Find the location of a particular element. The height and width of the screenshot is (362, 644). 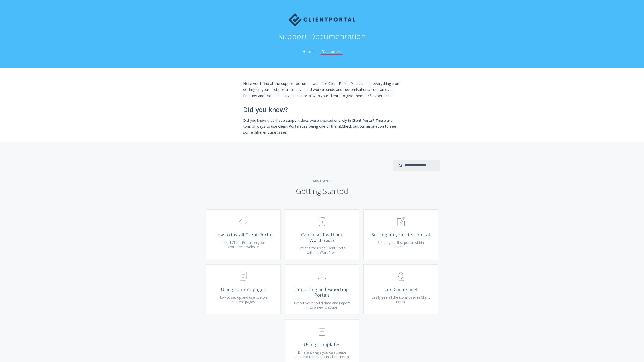

span: How to install Client Portal is located at coordinates (243, 235).